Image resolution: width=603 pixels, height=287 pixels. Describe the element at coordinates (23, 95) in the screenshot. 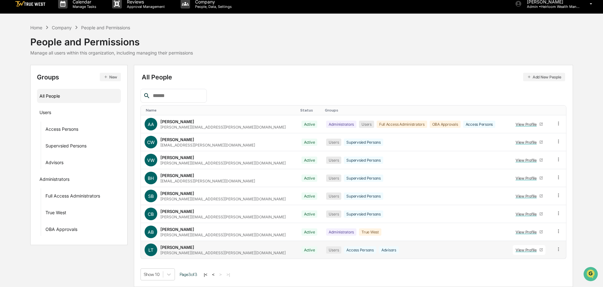

I see `a: 🔎Data Lookup` at that location.